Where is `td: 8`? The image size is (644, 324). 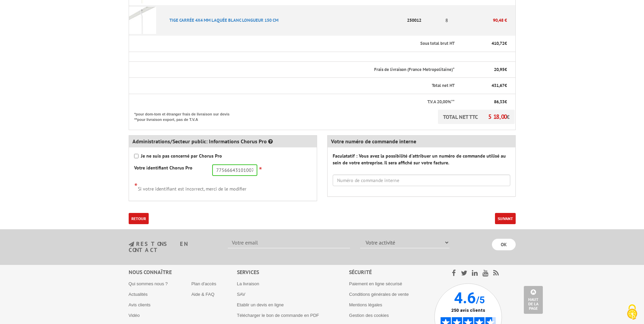
td: 8 is located at coordinates (447, 20).